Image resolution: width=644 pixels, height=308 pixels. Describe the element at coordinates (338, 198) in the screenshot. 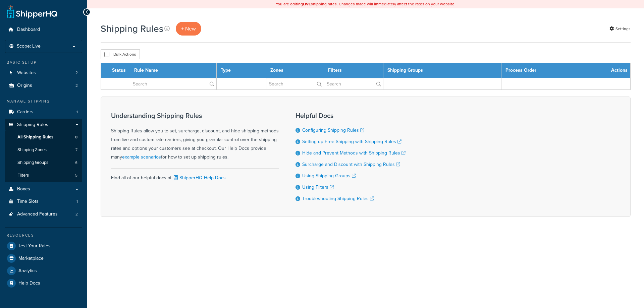

I see `a: Troubleshooting Shipping Rules` at that location.